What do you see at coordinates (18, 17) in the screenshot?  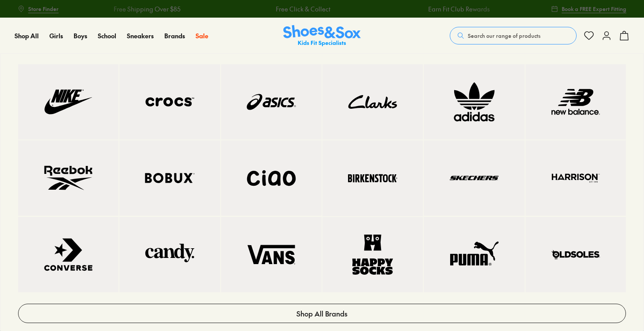 I see `button: Gorgias live chat` at bounding box center [18, 17].